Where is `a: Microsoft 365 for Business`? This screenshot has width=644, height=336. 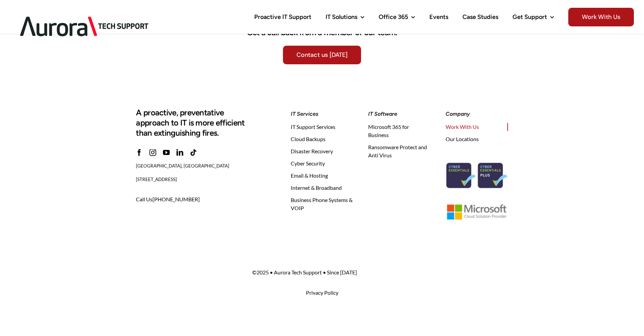
a: Microsoft 365 for Business is located at coordinates (399, 131).